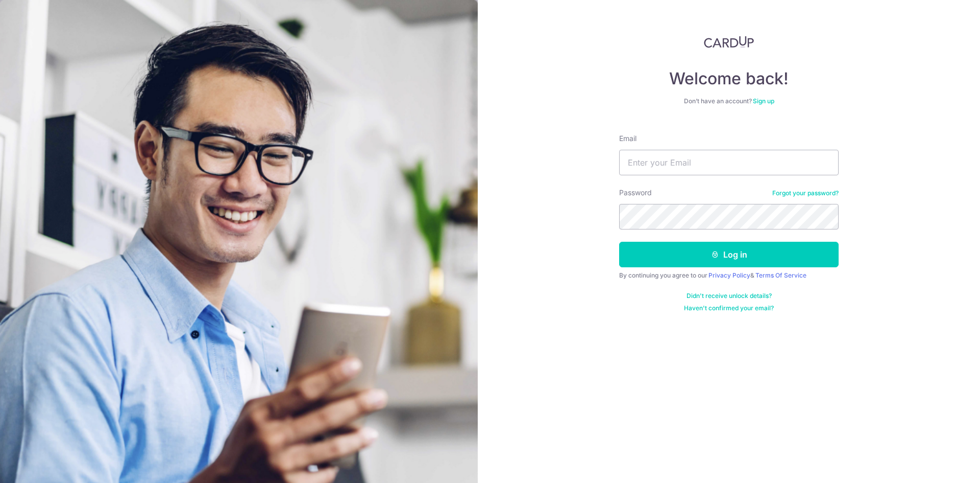 This screenshot has width=980, height=483. What do you see at coordinates (729, 42) in the screenshot?
I see `img: CardUp Logo` at bounding box center [729, 42].